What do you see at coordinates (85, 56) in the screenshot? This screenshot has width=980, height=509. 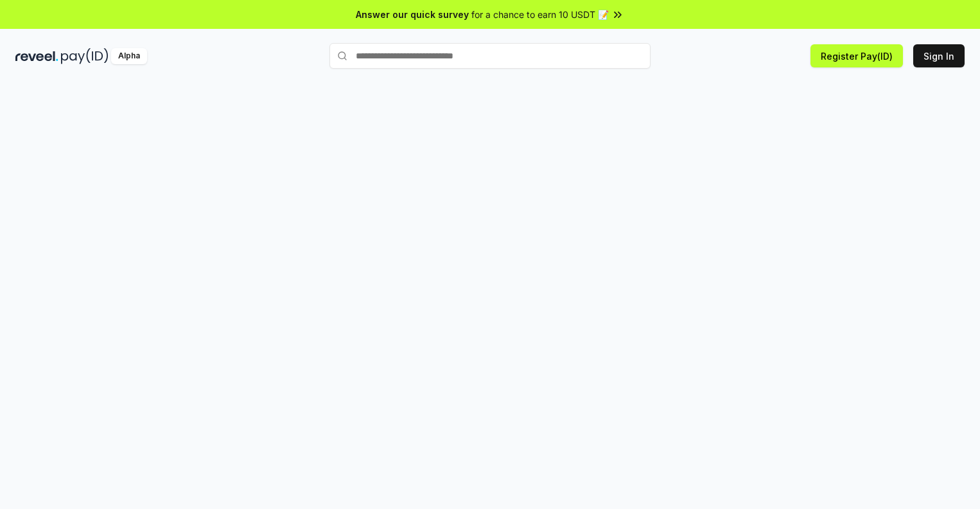 I see `img: pay_id` at bounding box center [85, 56].